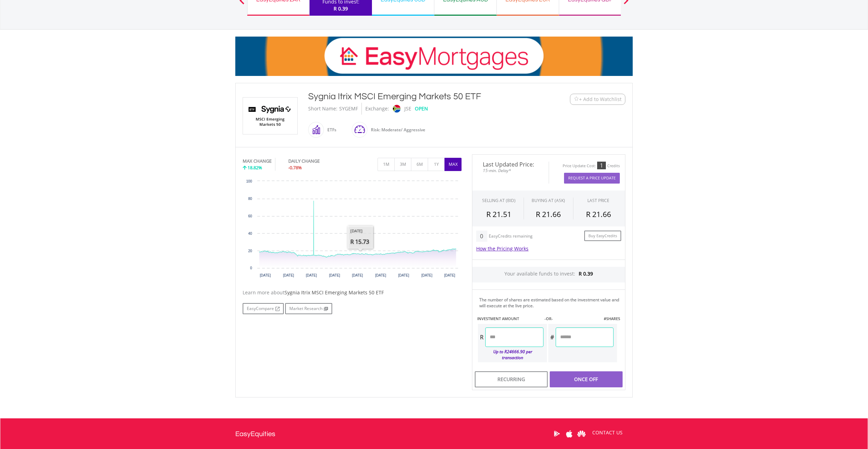 Image resolution: width=868 pixels, height=449 pixels. Describe the element at coordinates (334, 292) in the screenshot. I see `span: Sygnia Itrix MSCI Emerging Markets 50 ETF` at that location.